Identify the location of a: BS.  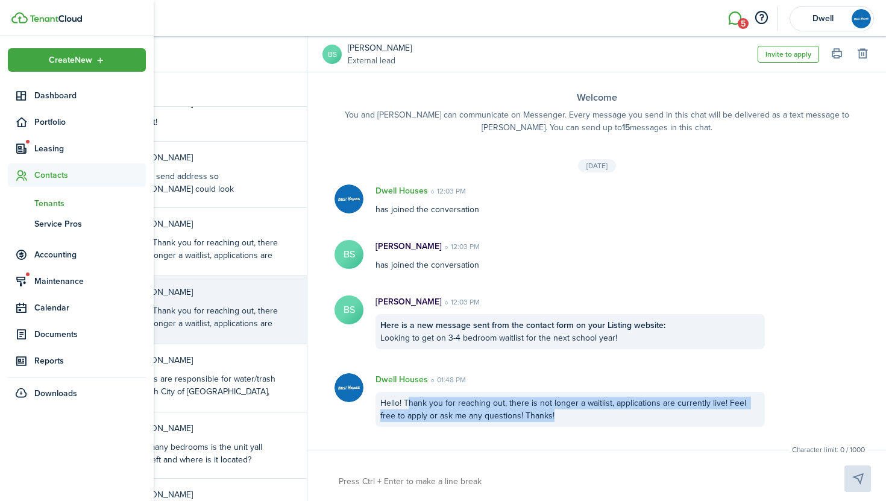
(332, 54).